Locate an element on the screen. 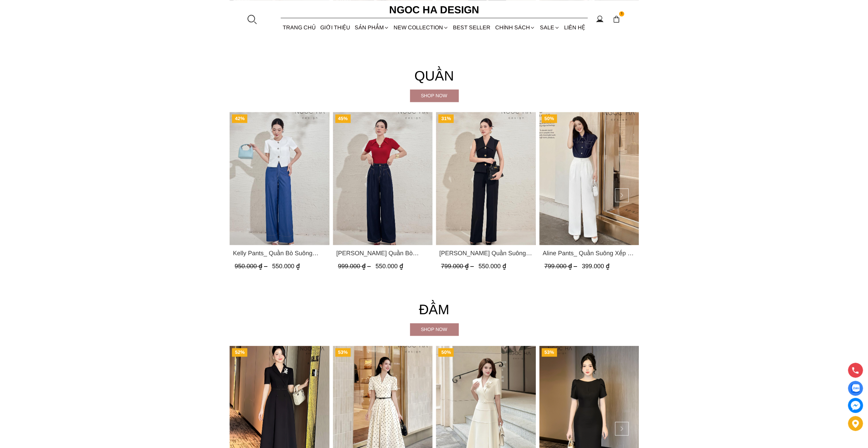  a: TRANG CHỦ is located at coordinates (300, 28).